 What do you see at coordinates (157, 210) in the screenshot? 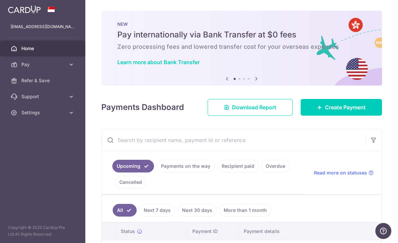
I see `a: Next 7 days` at bounding box center [157, 210].